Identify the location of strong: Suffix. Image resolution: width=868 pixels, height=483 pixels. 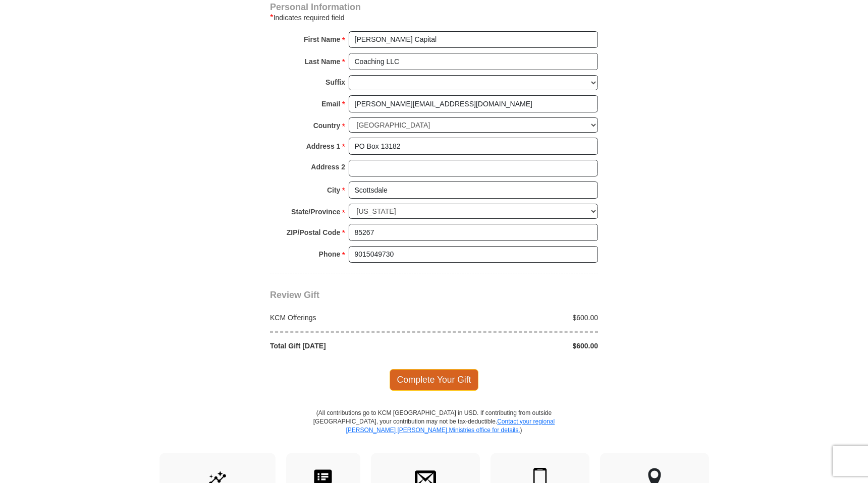
(335, 82).